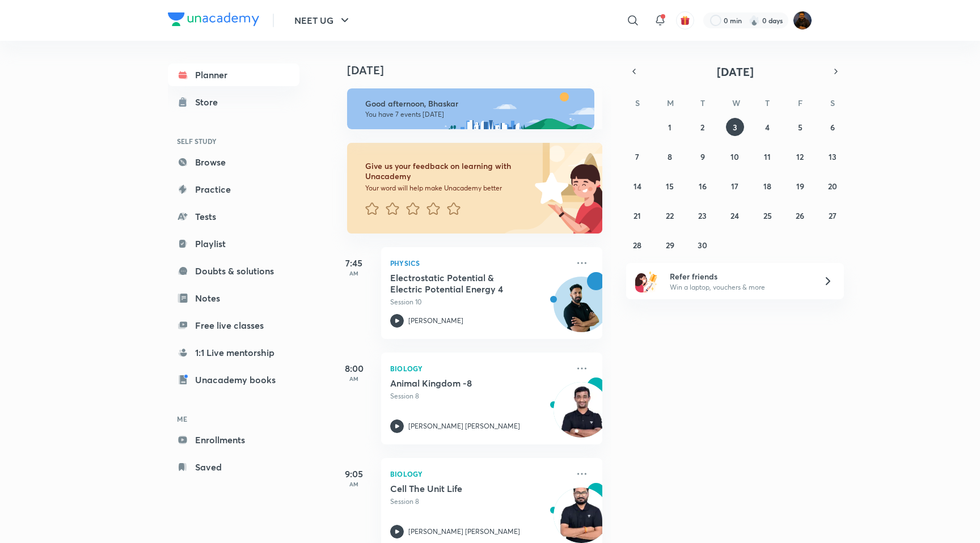 The image size is (980, 543). I want to click on button: September 28, 2025, so click(638, 245).